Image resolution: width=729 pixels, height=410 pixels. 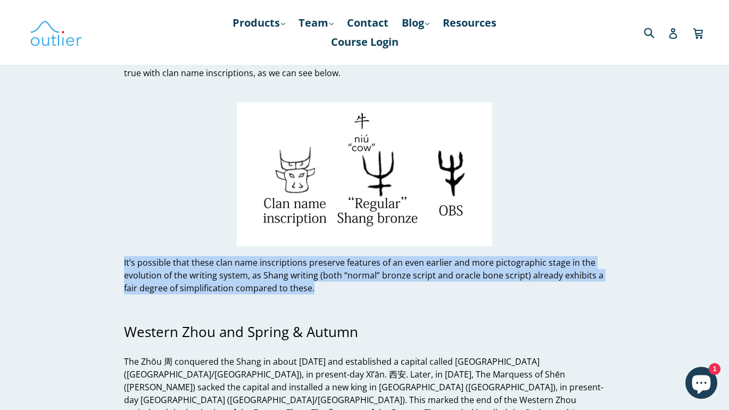 I want to click on a: Contact, so click(x=368, y=23).